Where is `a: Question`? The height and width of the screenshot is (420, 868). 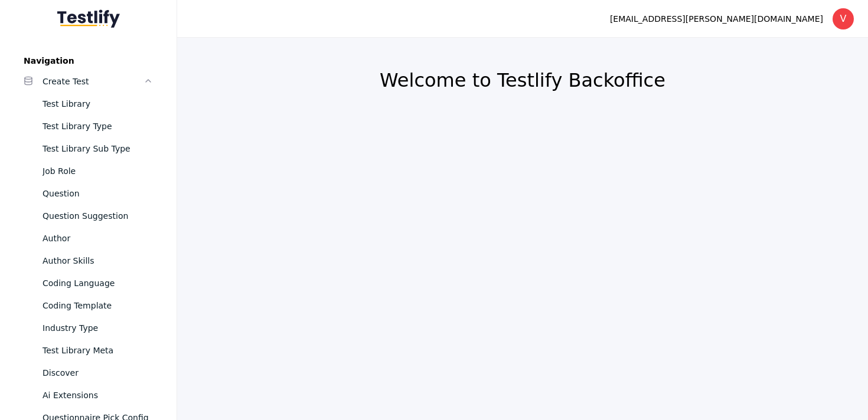 a: Question is located at coordinates (88, 194).